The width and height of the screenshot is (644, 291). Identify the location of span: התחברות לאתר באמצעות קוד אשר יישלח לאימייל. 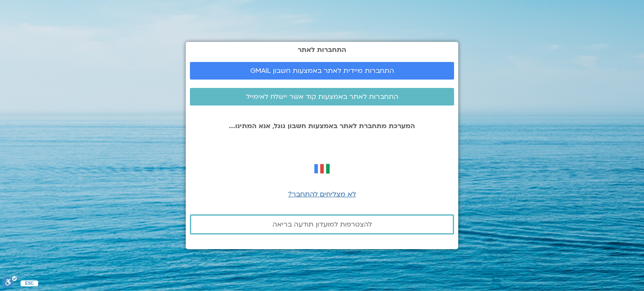
(322, 97).